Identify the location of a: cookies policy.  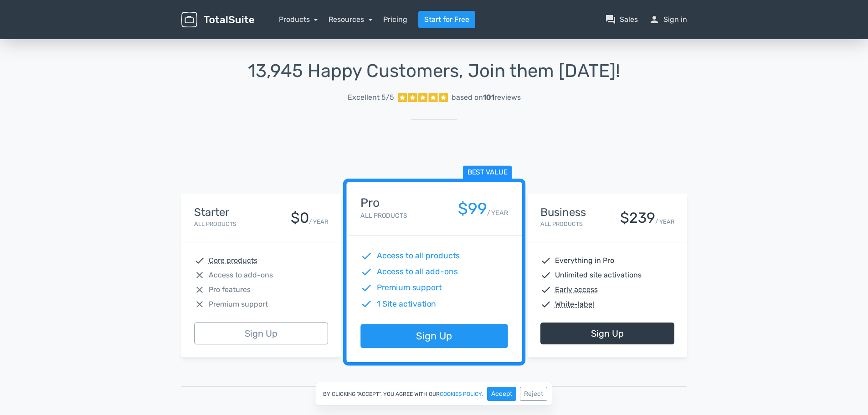
(461, 394).